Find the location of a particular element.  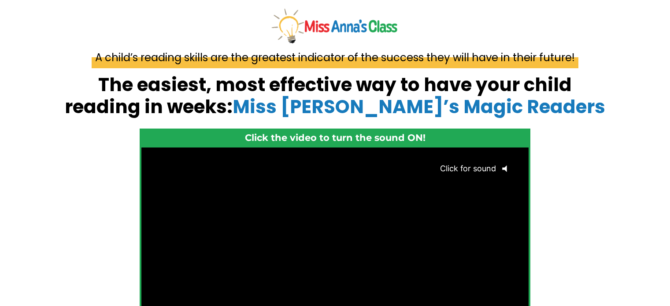

button: Click for sound is located at coordinates (475, 169).